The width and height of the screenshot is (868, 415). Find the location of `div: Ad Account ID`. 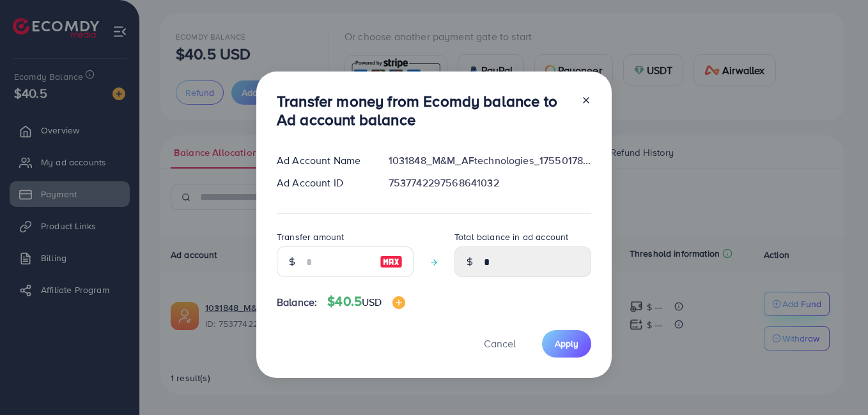

div: Ad Account ID is located at coordinates (322, 183).